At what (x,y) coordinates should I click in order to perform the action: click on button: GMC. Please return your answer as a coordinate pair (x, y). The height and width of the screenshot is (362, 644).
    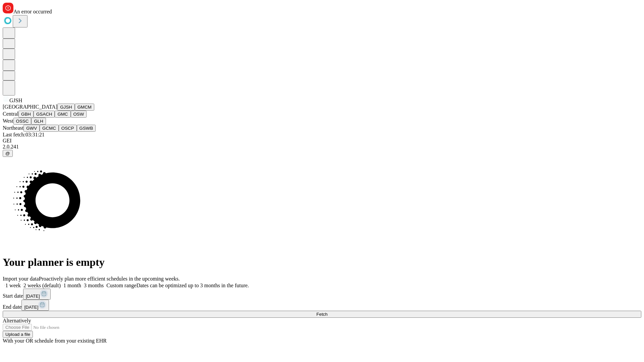
    Looking at the image, I should click on (62, 113).